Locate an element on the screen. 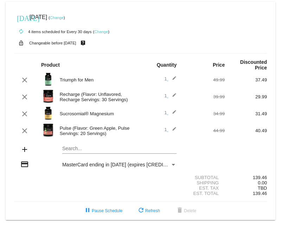  button: Refresh is located at coordinates (149, 211).